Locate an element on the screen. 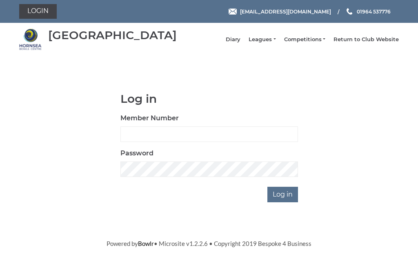 The width and height of the screenshot is (418, 261). label: Member Number is located at coordinates (149, 118).